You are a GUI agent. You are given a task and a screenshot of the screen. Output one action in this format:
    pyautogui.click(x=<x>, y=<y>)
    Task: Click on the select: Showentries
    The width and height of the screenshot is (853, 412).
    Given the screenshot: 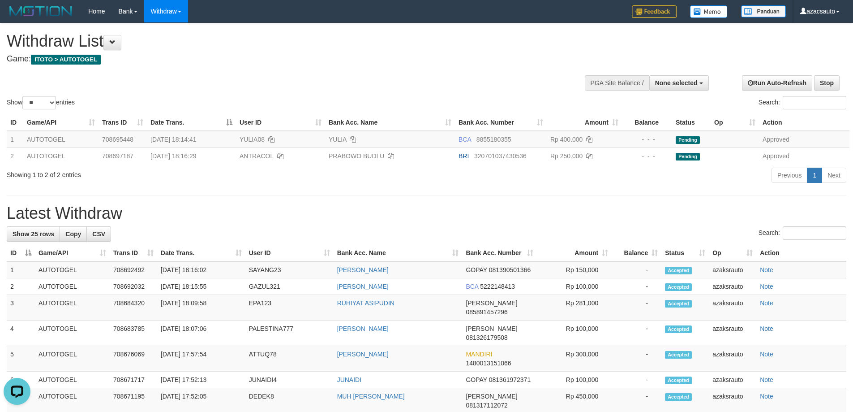 What is the action you would take?
    pyautogui.click(x=39, y=103)
    